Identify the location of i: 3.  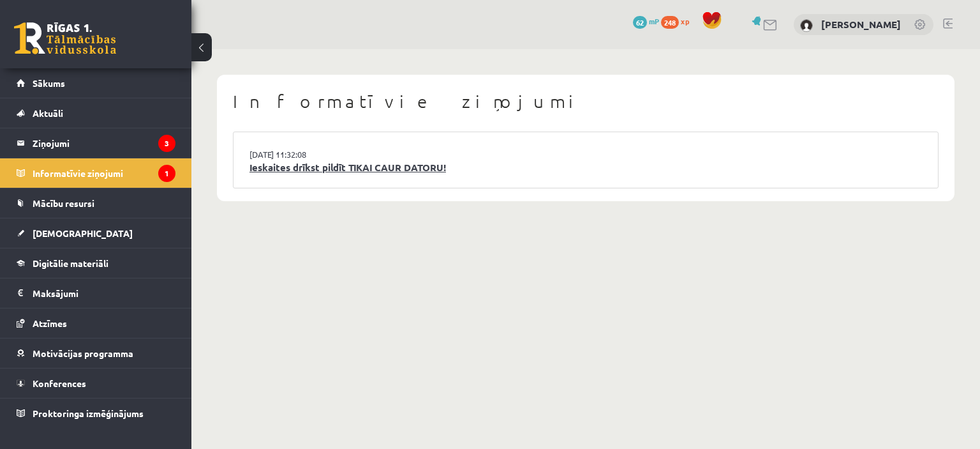
(166, 143).